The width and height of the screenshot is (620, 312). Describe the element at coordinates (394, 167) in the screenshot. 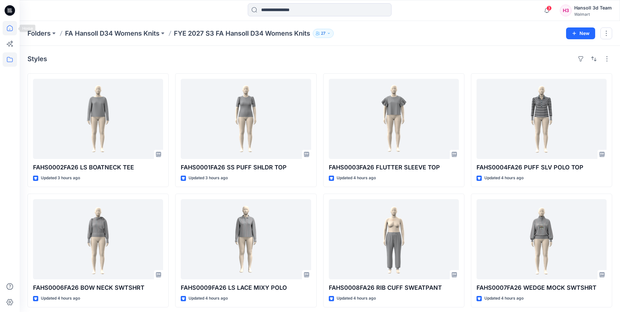

I see `p: FAHS0003FA26 FLUTTER SLEEVE TOP` at that location.